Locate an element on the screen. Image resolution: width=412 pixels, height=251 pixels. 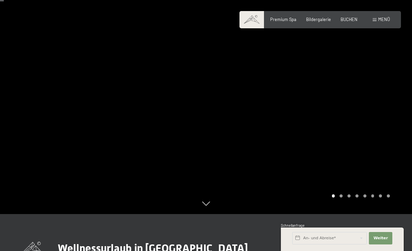
button: Weiter is located at coordinates (380, 238).